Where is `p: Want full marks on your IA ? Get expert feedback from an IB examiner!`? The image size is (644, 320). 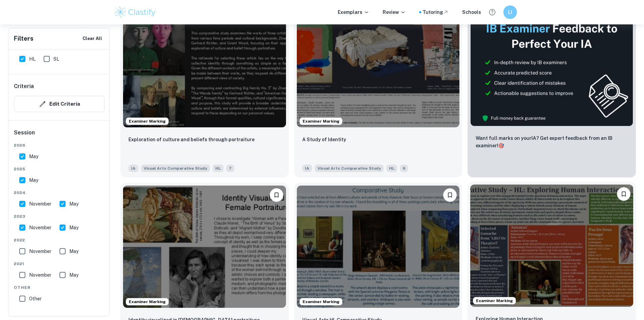 p: Want full marks on your IA ? Get expert feedback from an IB examiner! is located at coordinates (552, 142).